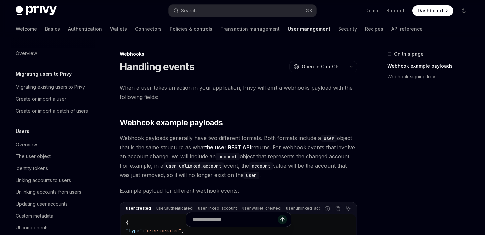  Describe the element at coordinates (338, 208) in the screenshot. I see `button: Copy the contents from the code block` at that location.